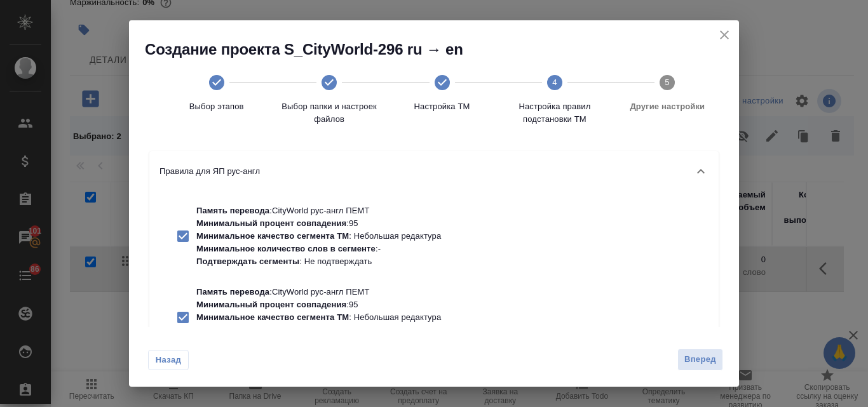  Describe the element at coordinates (210, 171) in the screenshot. I see `p: Правила для ЯП рус-англ` at that location.